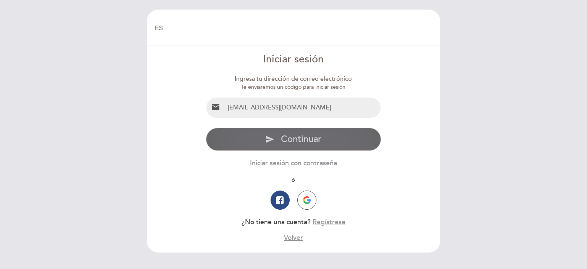  Describe the element at coordinates (301, 139) in the screenshot. I see `span: Continuar` at that location.